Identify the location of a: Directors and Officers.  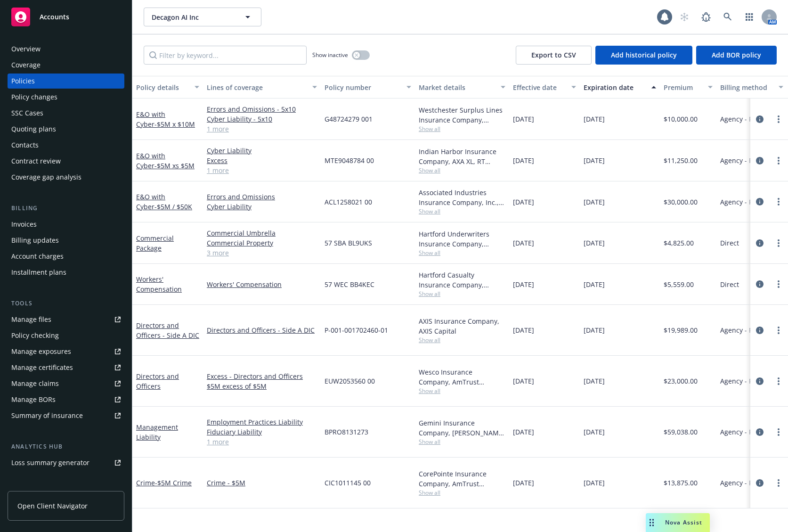
(157, 381).